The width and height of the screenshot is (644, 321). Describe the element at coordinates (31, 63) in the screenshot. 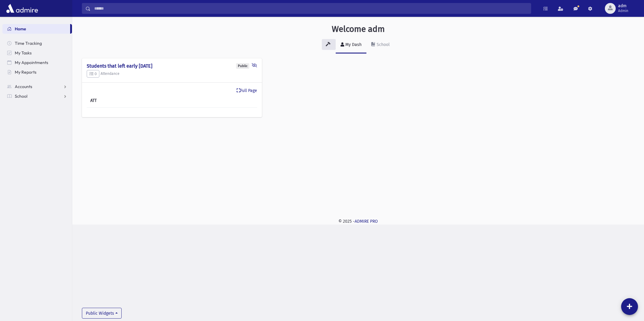

I see `span: My Appointments` at that location.